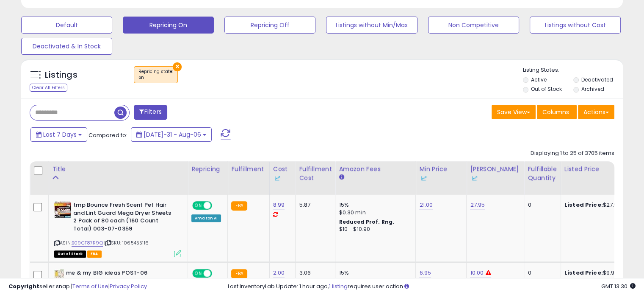 This screenshot has width=644, height=295. Describe the element at coordinates (374, 229) in the screenshot. I see `div: $10 - $10.90` at that location.